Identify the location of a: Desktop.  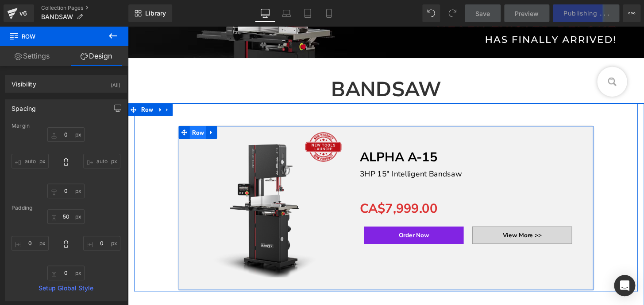
(265, 14).